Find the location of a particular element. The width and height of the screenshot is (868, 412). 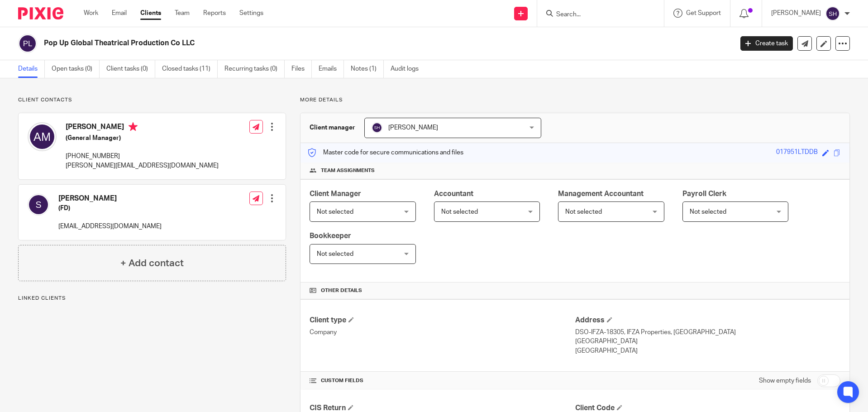

a: Audit logs is located at coordinates (408, 69).